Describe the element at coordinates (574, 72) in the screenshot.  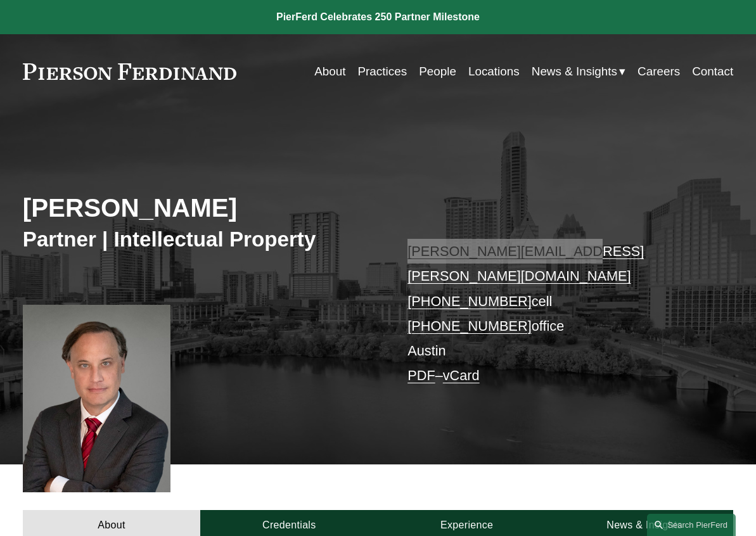
I see `span: News & Insights` at that location.